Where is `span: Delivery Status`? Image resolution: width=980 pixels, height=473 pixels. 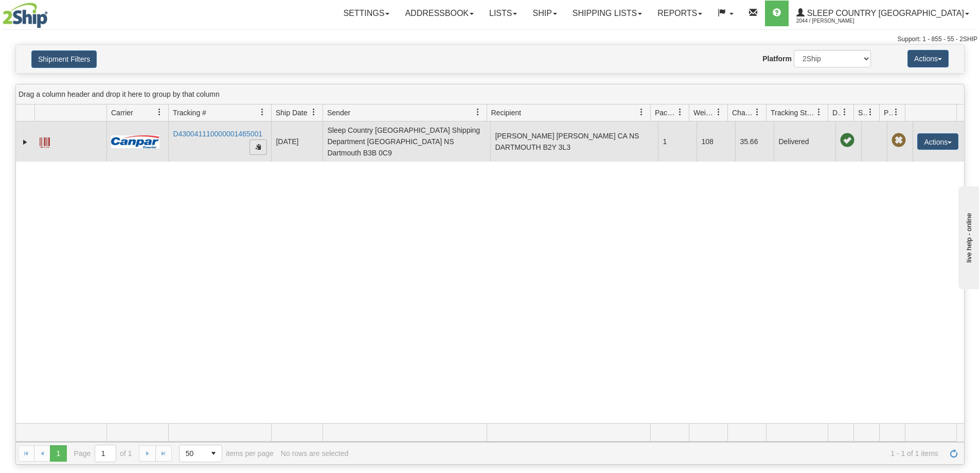
span: Delivery Status is located at coordinates (837, 113).